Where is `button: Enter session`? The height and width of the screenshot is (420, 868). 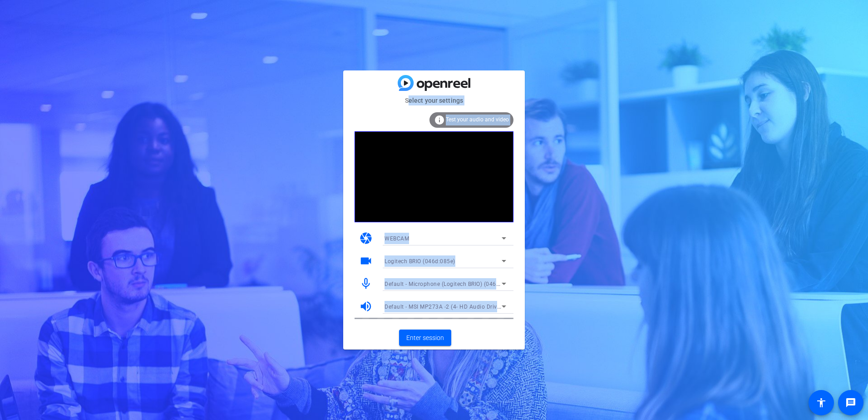 button: Enter session is located at coordinates (425, 338).